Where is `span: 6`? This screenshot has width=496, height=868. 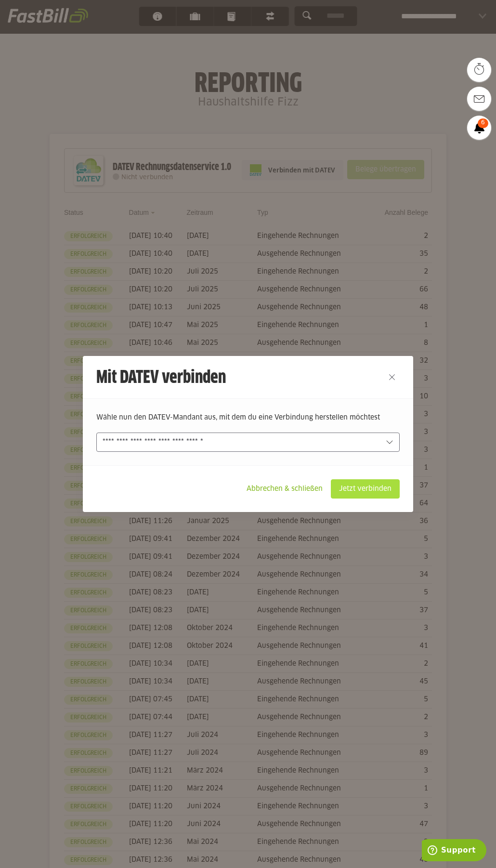 span: 6 is located at coordinates (483, 123).